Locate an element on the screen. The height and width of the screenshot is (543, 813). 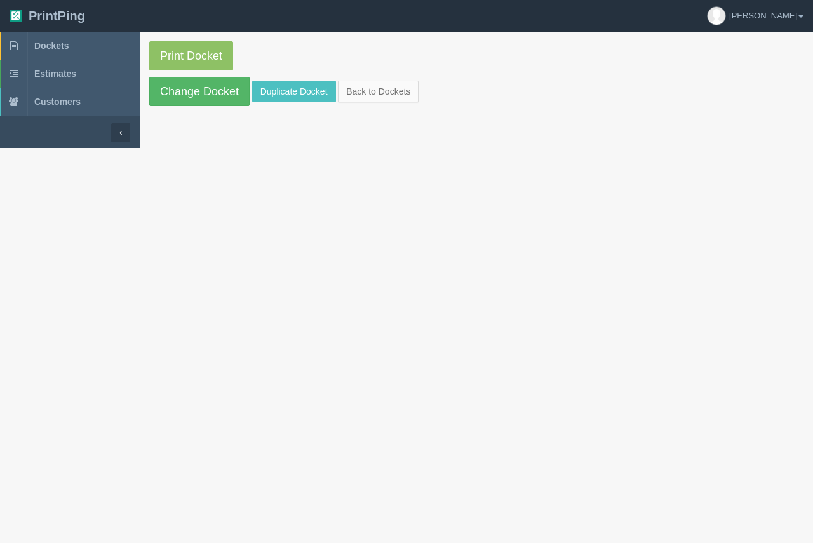
span: Dockets is located at coordinates (51, 46).